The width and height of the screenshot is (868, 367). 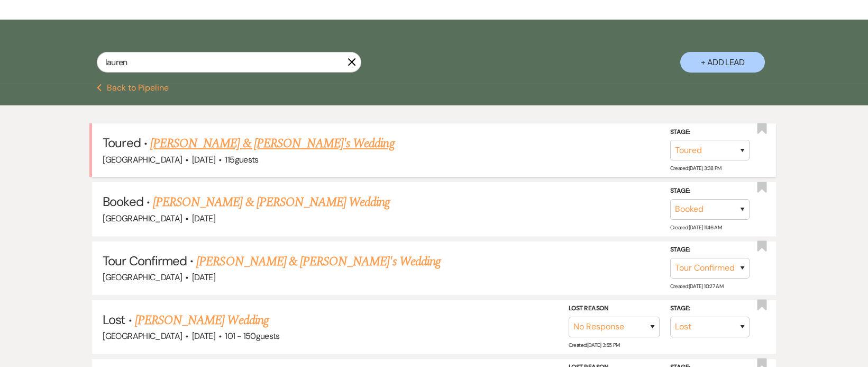 I want to click on span: 115 guests, so click(x=241, y=160).